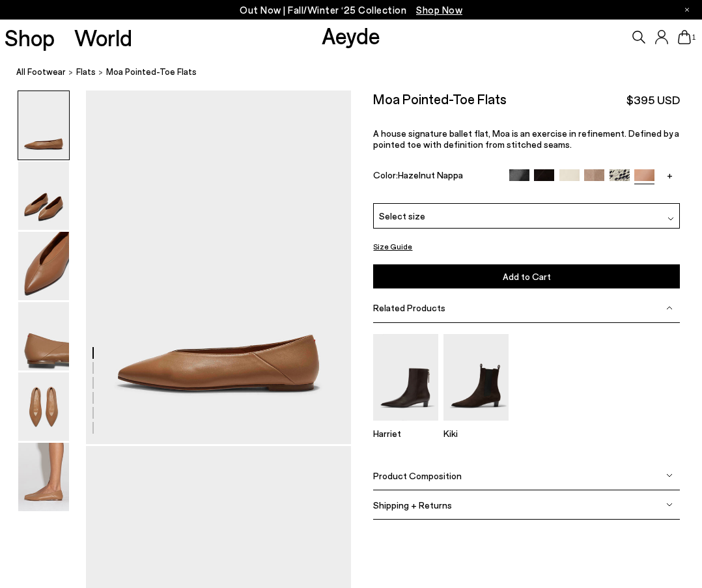  I want to click on a: Shop, so click(29, 37).